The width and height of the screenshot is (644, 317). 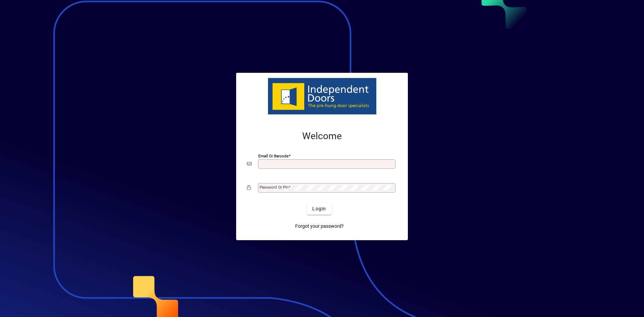 What do you see at coordinates (273, 156) in the screenshot?
I see `mat-label: Email or Barcode` at bounding box center [273, 156].